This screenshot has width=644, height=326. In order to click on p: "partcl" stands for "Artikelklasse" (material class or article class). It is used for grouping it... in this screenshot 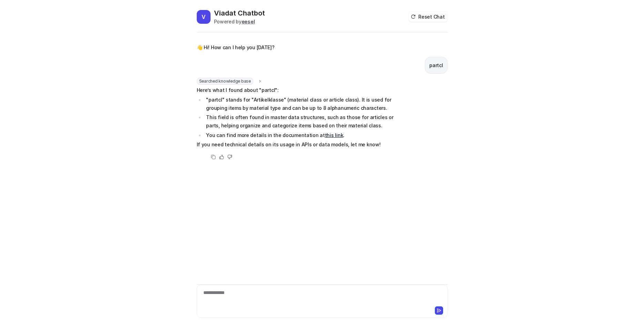, I will do `click(302, 104)`.